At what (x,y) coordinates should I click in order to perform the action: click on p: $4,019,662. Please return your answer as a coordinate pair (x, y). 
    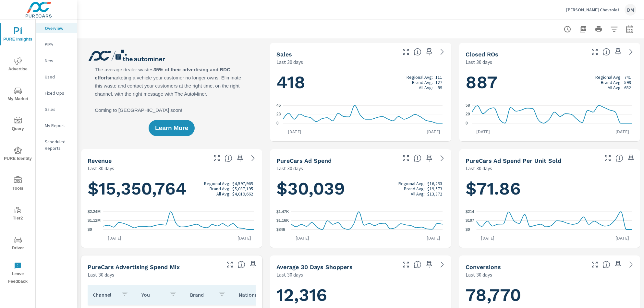
    Looking at the image, I should click on (243, 194).